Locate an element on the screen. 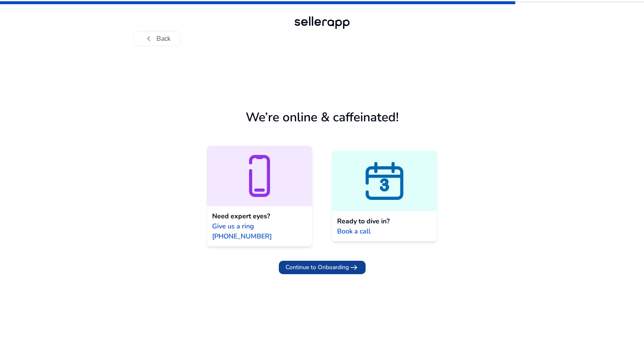  button: chevron_leftBack is located at coordinates (157, 38).